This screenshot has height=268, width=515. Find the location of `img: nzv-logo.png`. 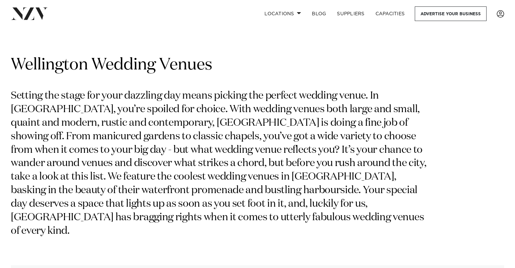

img: nzv-logo.png is located at coordinates (29, 14).